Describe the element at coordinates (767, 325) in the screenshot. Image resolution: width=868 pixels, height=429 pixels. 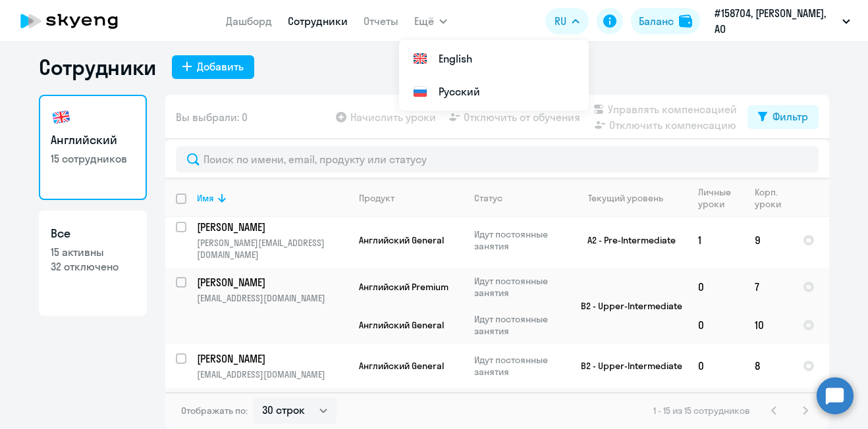
I see `td: 10` at that location.